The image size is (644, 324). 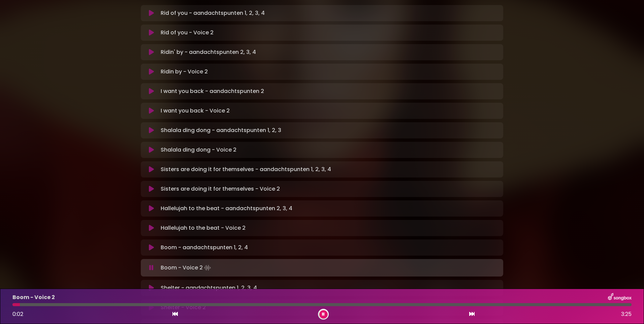 I want to click on p: Ridin' by - aandachtspunten 2, 3, 4, so click(x=208, y=52).